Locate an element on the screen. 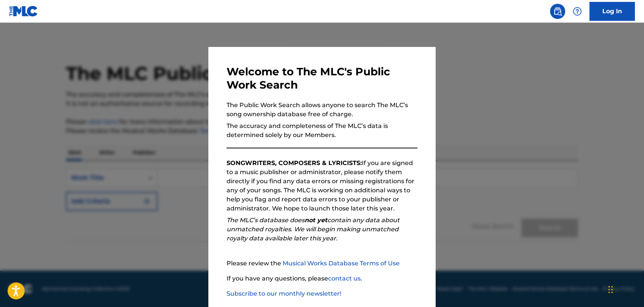  p: If you are signed to a music publisher or administrator, please notify them directly if you find ... is located at coordinates (322, 186).